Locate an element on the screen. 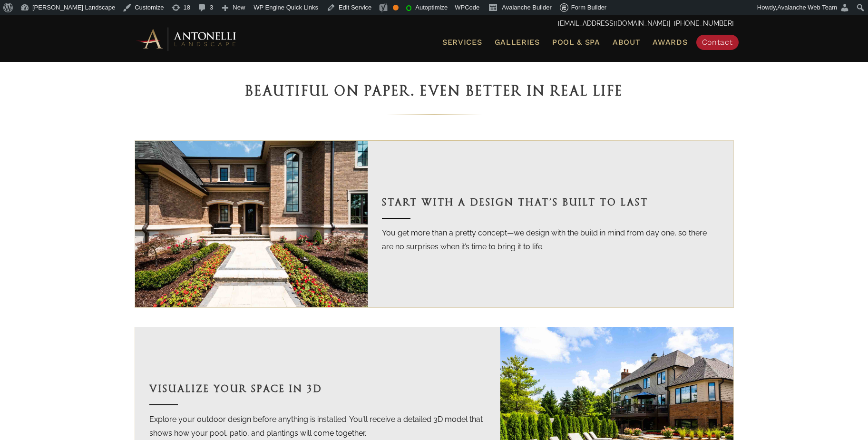 The height and width of the screenshot is (440, 868). h3: Start With a Design That’s Built to Last is located at coordinates (550, 203).